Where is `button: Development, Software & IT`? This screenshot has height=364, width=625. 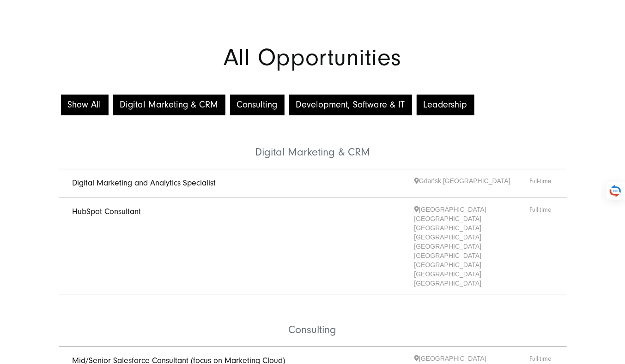 button: Development, Software & IT is located at coordinates (351, 105).